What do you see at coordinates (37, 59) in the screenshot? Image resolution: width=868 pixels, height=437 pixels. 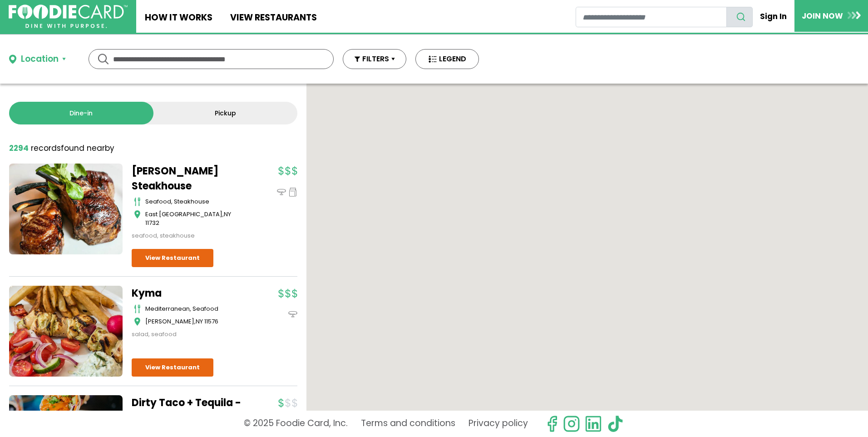 I see `button: Location` at bounding box center [37, 59].